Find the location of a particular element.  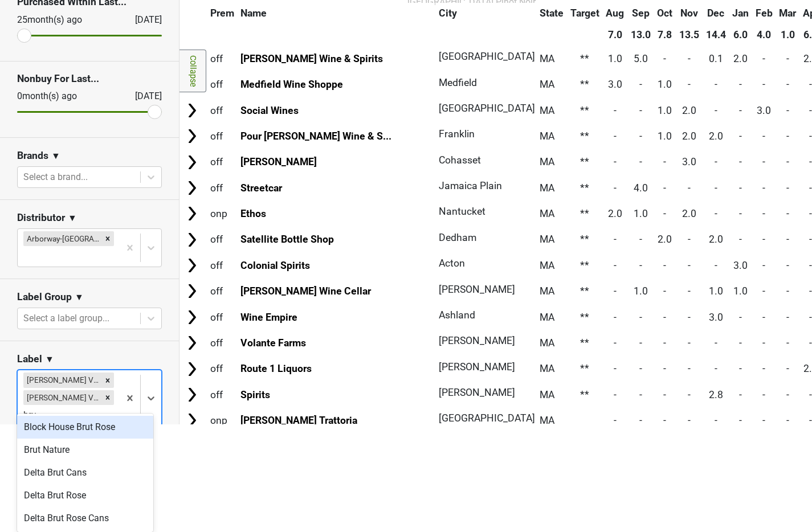

a: Wine Empire is located at coordinates (269, 317).